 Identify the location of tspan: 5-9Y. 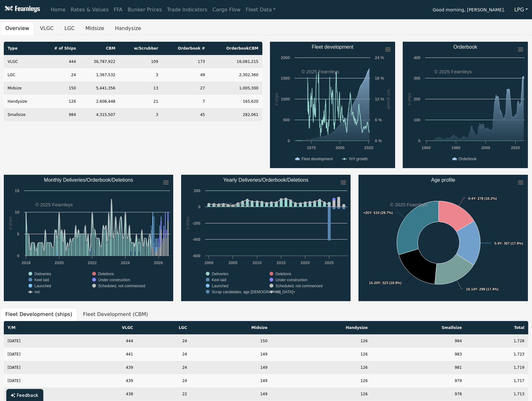
(498, 243).